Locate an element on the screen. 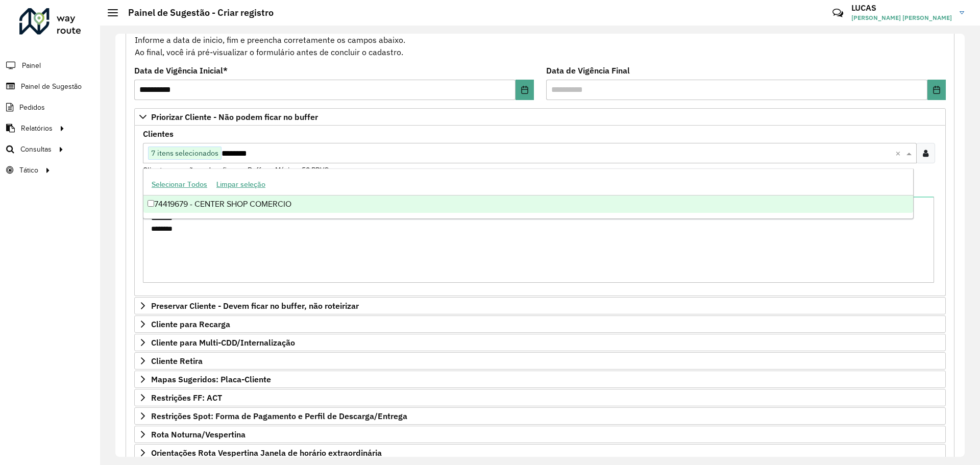 The image size is (980, 465). span: Mapas Sugeridos: Placa-Cliente is located at coordinates (211, 379).